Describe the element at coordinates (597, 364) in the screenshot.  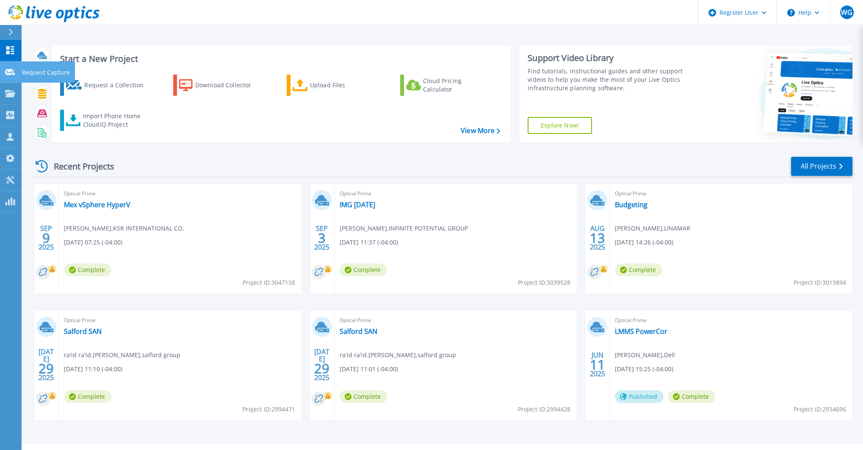
I see `span: 11` at that location.